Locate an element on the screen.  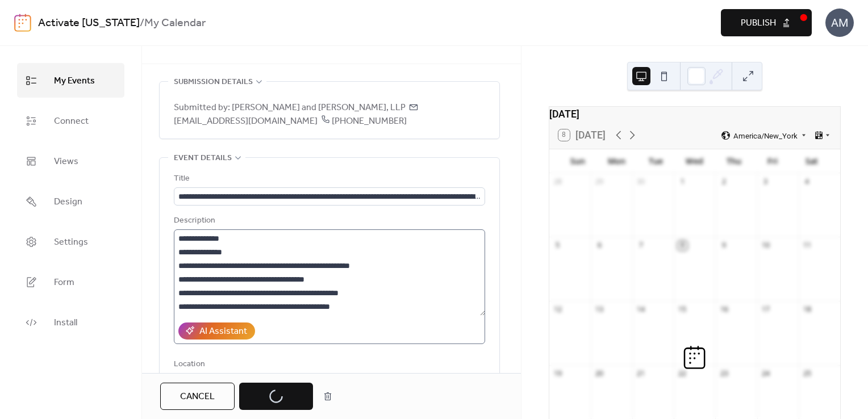
div: 16 is located at coordinates (724, 310).